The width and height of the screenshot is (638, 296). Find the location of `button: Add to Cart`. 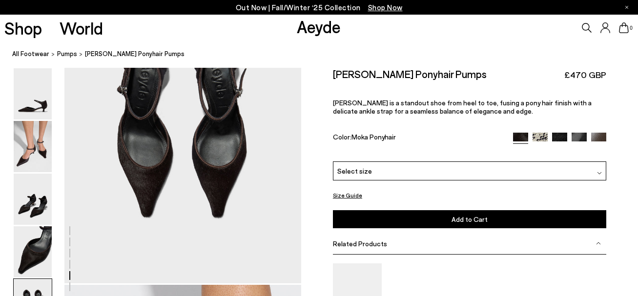

button: Add to Cart is located at coordinates (469, 219).